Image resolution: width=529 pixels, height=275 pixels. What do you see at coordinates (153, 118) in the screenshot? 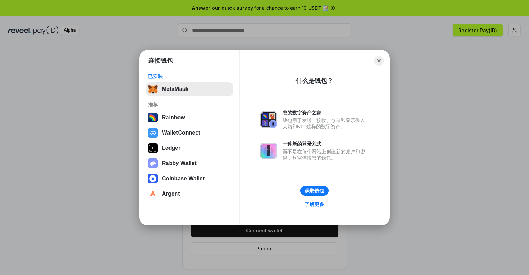
I see `img: svg+xml,%3Csvg%20width%3D%22120%22%20height%3D%22120%22%20viewBox%3D%220%200%20120%20120%22%20fil...` at bounding box center [153, 118].